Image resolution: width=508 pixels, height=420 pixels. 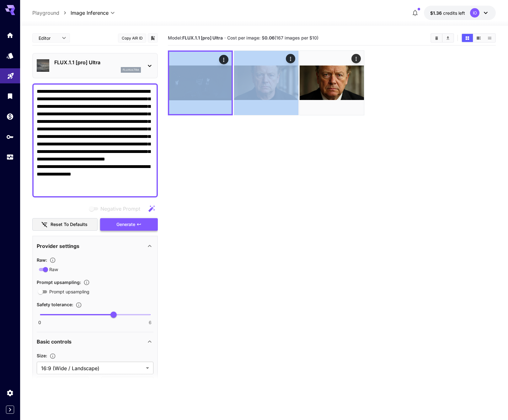 I want to click on div: Settings, so click(x=10, y=393).